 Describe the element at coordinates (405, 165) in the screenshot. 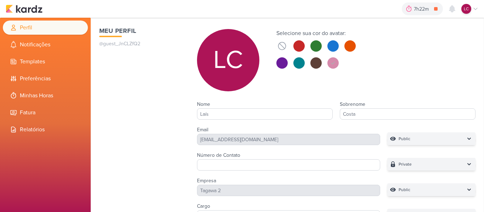

I see `p: Private` at that location.